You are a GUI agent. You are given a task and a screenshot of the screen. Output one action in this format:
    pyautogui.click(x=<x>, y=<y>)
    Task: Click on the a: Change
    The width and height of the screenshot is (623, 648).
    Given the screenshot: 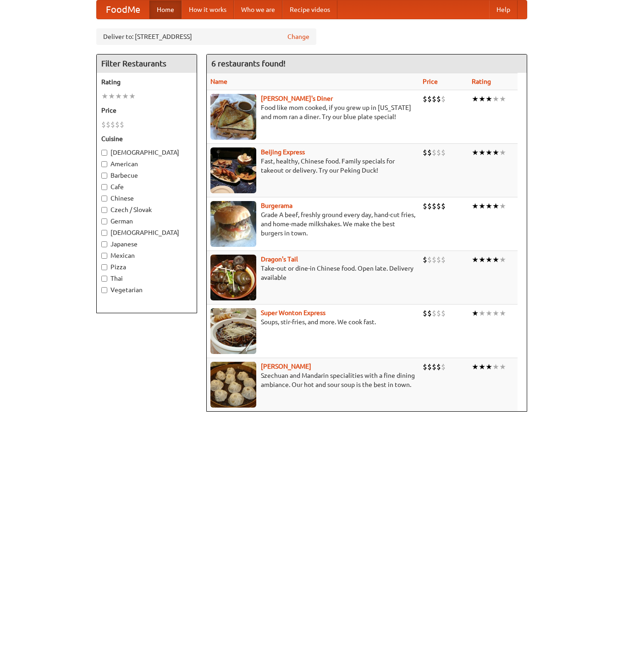 What is the action you would take?
    pyautogui.click(x=298, y=37)
    